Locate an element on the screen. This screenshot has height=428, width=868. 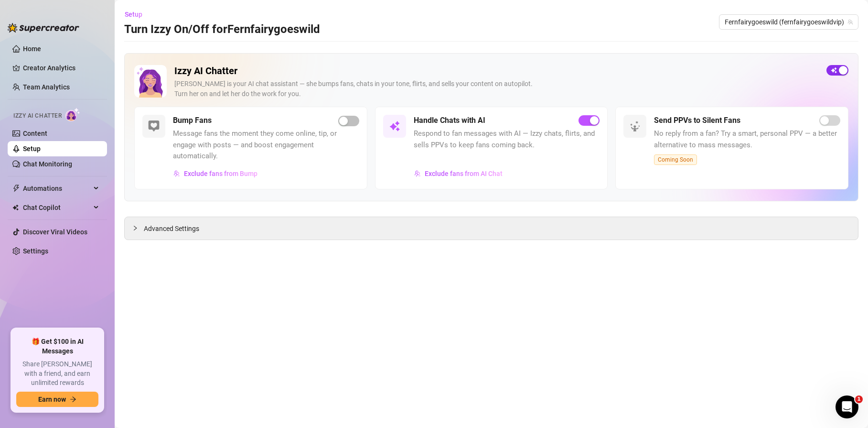
span: No reply from a fan? Try a smart, personal PPV — a better alternative to mass messages. is located at coordinates (747, 139).